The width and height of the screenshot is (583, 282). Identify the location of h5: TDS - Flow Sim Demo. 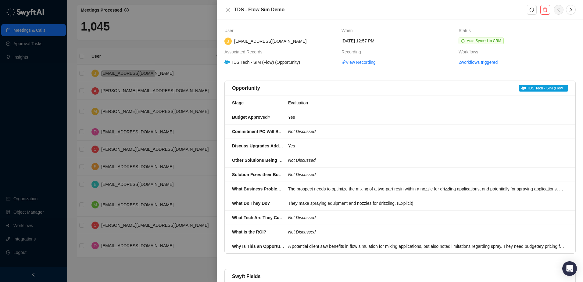
(380, 10).